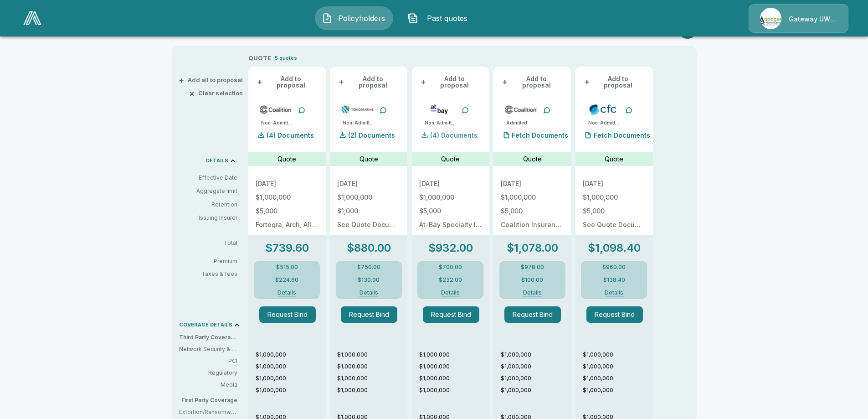  I want to click on p: QUOTE, so click(260, 59).